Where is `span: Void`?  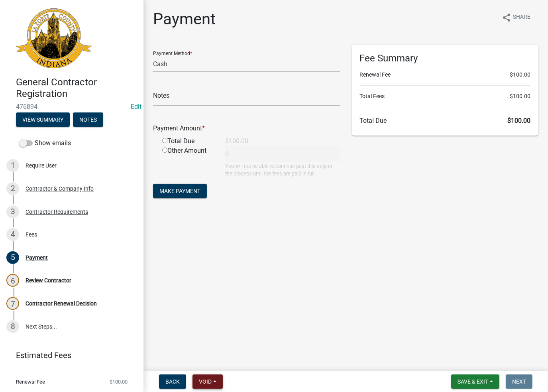 span: Void is located at coordinates (205, 382).